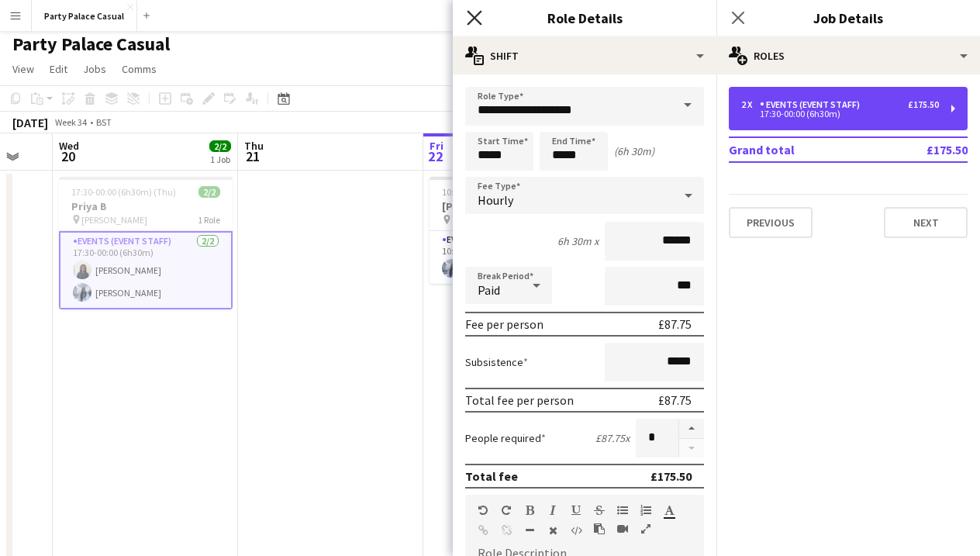  Describe the element at coordinates (488, 290) in the screenshot. I see `span: Paid` at that location.